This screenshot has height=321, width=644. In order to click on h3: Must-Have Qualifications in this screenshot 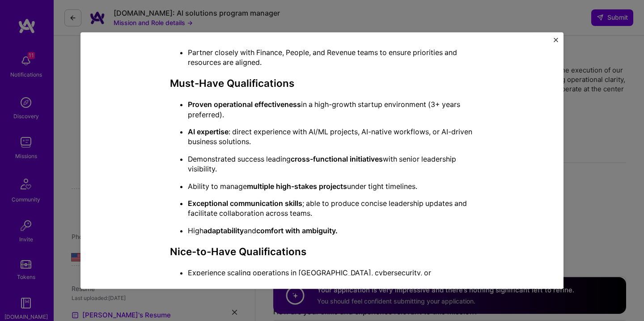, I will do `click(322, 83)`.